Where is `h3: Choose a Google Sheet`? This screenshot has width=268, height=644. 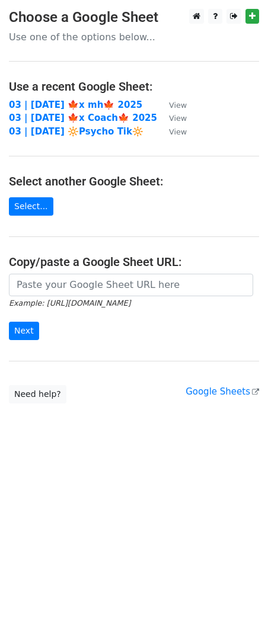
h3: Choose a Google Sheet is located at coordinates (134, 17).